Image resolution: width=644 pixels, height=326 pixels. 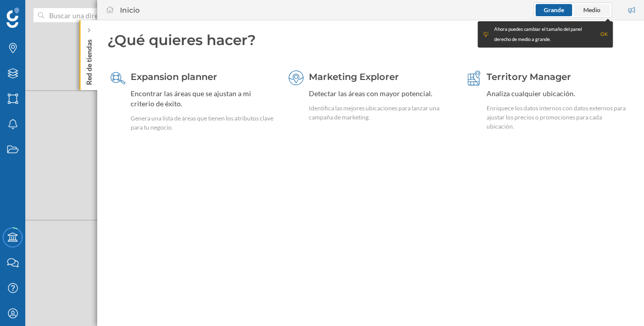 What do you see at coordinates (554, 9) in the screenshot?
I see `span: Grande` at bounding box center [554, 9].